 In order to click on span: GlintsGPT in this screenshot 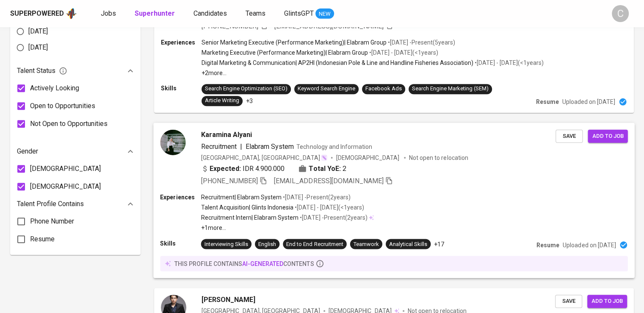, I will do `click(299, 13)`.